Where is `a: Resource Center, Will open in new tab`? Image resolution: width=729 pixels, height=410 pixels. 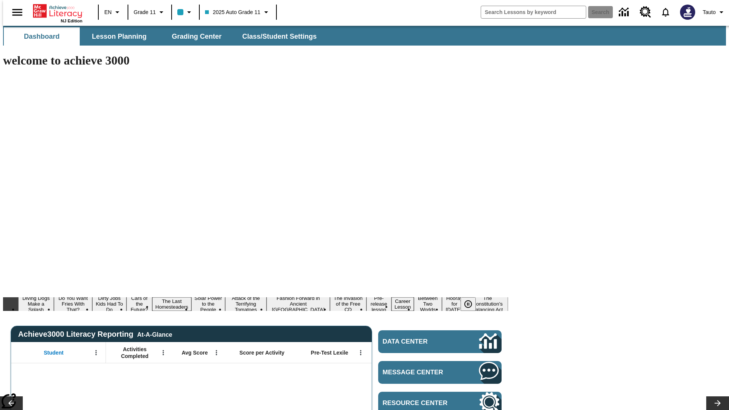 a: Resource Center, Will open in new tab is located at coordinates (646, 12).